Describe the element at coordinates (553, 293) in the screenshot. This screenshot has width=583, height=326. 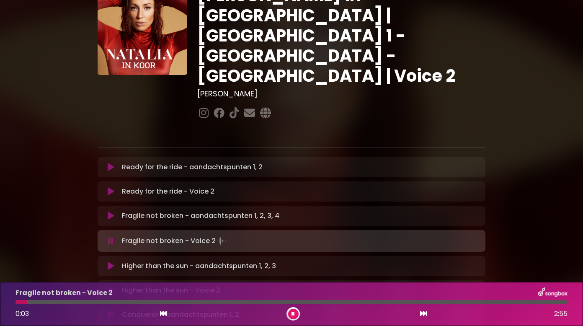
I see `img: songbox-logo-white.png` at that location.